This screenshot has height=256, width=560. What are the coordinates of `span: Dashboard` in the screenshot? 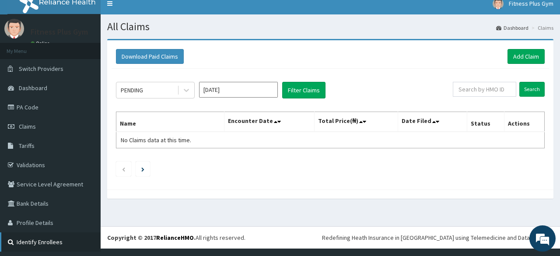 It's located at (33, 88).